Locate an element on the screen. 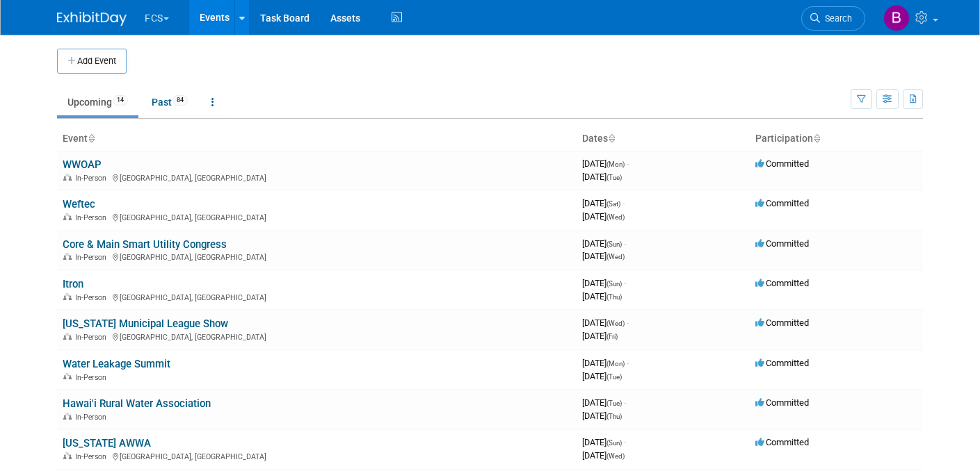 This screenshot has width=980, height=471. a: Search is located at coordinates (833, 18).